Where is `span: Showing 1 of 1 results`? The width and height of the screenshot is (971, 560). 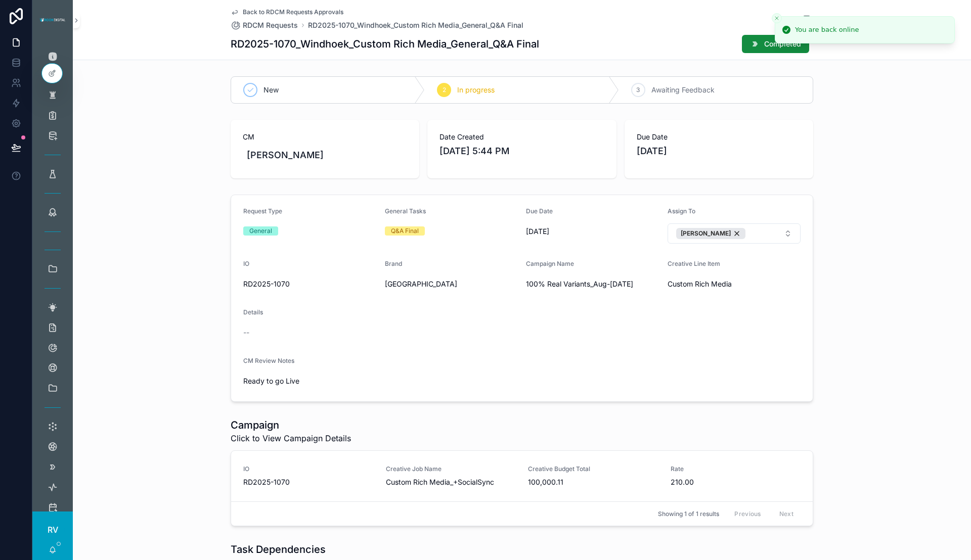 span: Showing 1 of 1 results is located at coordinates (689, 514).